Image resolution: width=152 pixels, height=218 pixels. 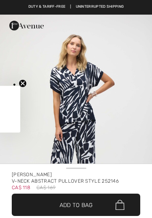 What do you see at coordinates (21, 186) in the screenshot?
I see `span: CA$ 118` at bounding box center [21, 186].